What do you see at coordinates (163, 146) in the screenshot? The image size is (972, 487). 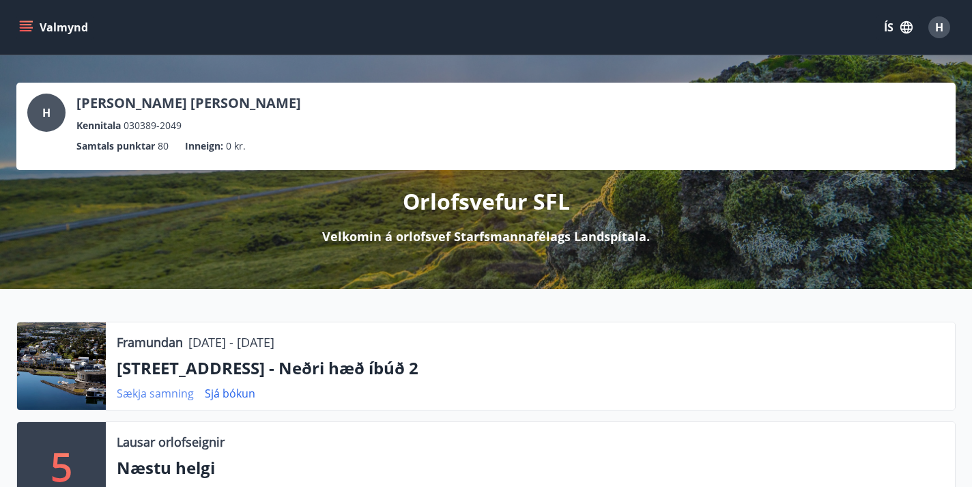 I see `span: 80` at bounding box center [163, 146].